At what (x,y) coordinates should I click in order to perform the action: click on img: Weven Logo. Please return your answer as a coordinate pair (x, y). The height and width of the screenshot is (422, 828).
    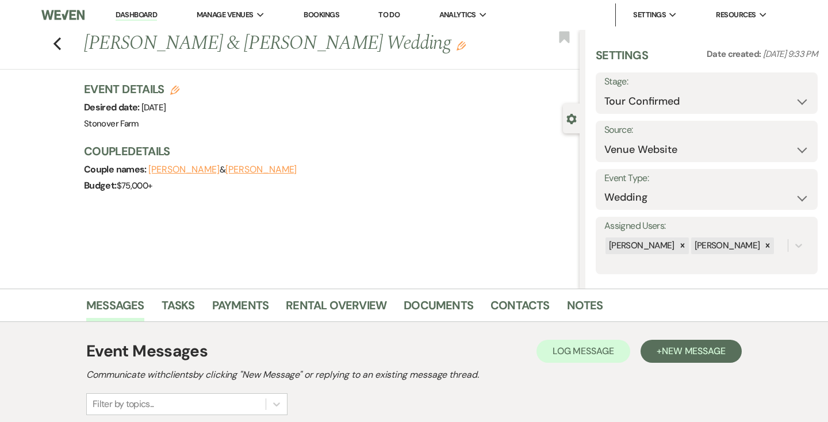
    Looking at the image, I should click on (63, 15).